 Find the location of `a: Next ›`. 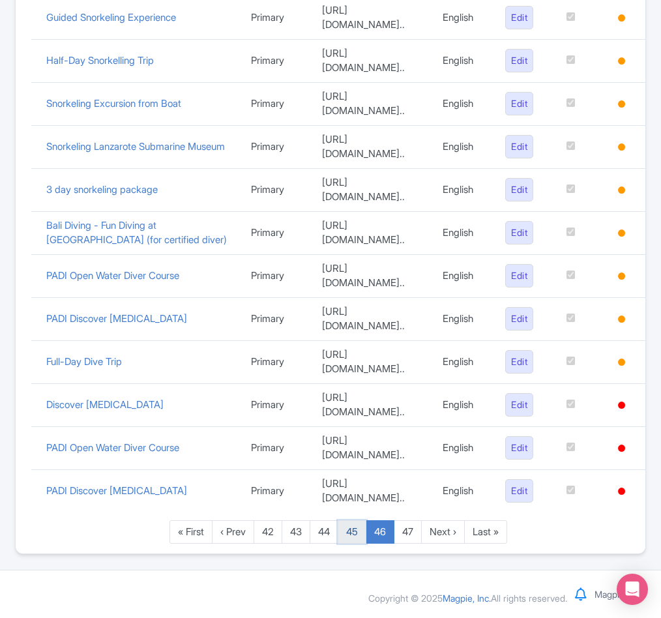

a: Next › is located at coordinates (442, 532).